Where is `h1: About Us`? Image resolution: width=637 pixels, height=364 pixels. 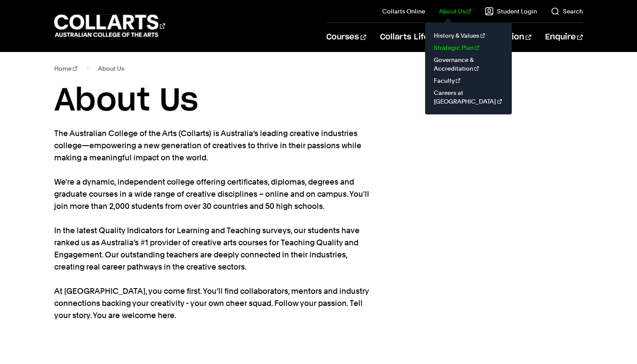
h1: About Us is located at coordinates (319, 101).